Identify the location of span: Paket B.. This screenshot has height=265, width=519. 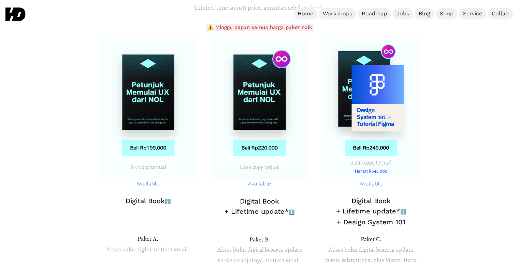
(259, 239).